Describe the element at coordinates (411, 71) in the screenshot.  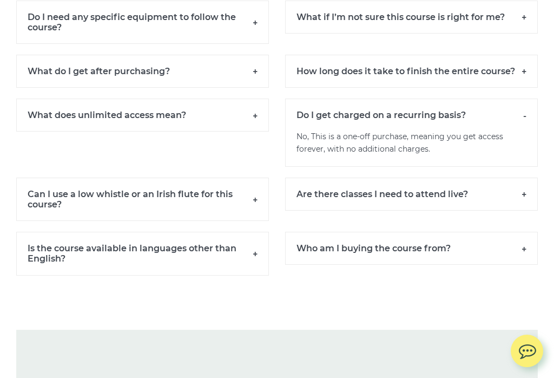
I see `h6: How long does it take to finish the entire course?` at that location.